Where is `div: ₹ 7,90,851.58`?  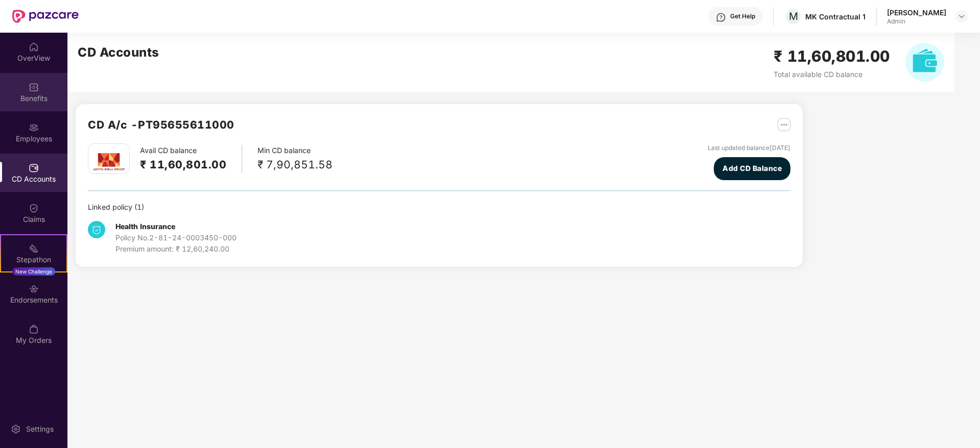
div: ₹ 7,90,851.58 is located at coordinates (295, 164).